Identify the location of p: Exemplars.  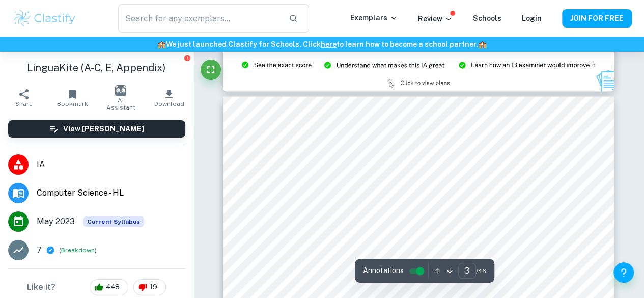
(374, 18).